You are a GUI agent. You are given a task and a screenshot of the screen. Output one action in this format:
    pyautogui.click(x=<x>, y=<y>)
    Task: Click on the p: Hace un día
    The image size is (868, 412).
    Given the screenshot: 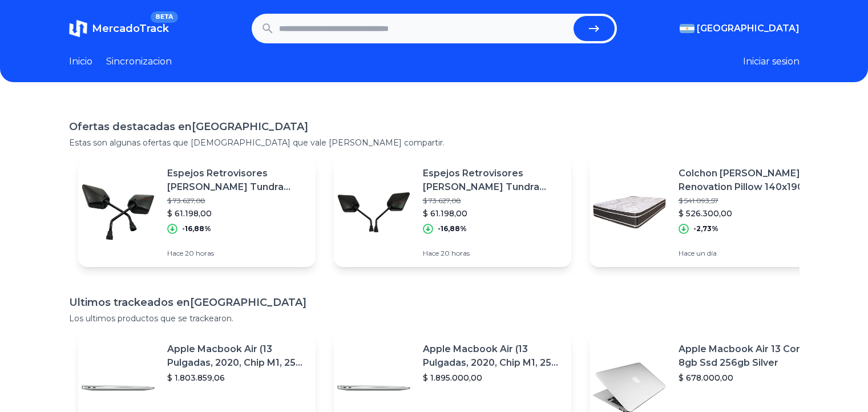 What is the action you would take?
    pyautogui.click(x=748, y=254)
    